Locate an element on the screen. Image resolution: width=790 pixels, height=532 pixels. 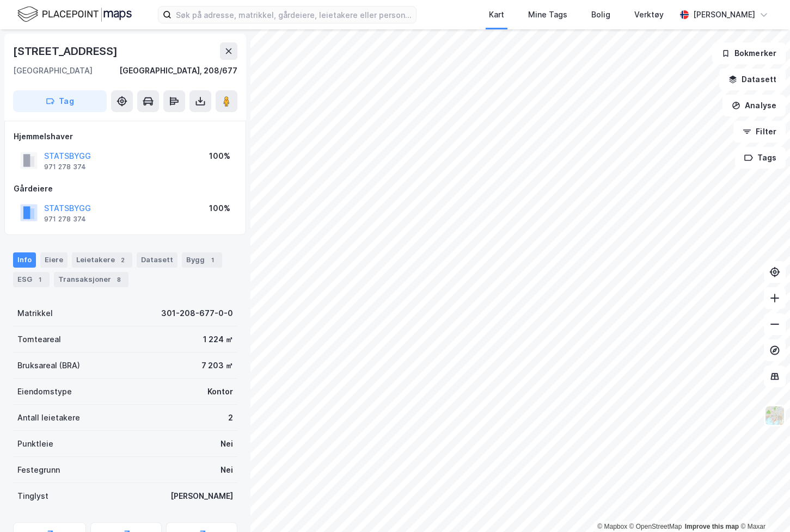
div: Mine Tags is located at coordinates (548, 15).